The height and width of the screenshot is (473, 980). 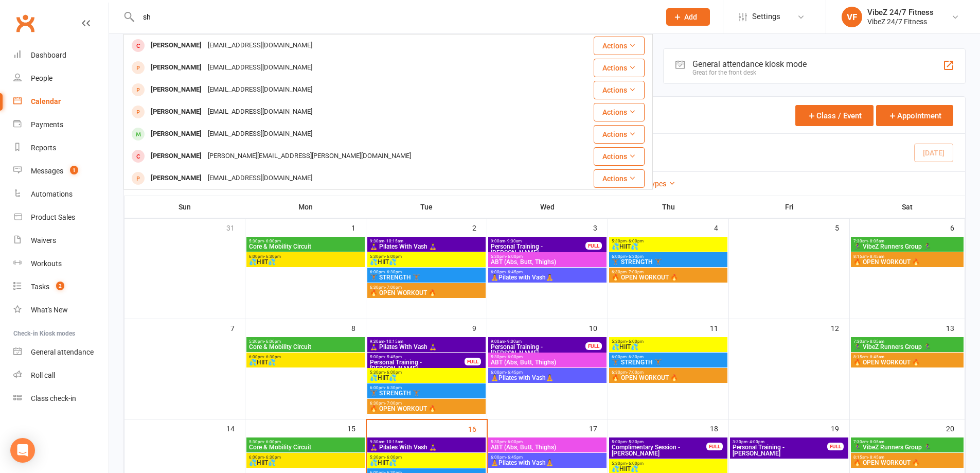 What do you see at coordinates (60, 310) in the screenshot?
I see `a: What's New` at bounding box center [60, 310].